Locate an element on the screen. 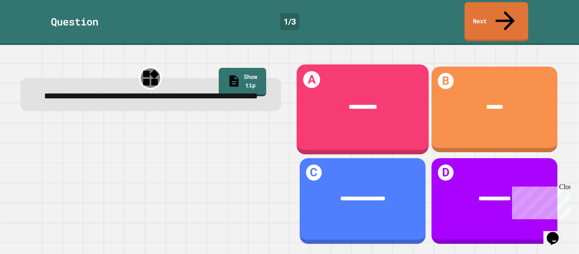 The image size is (579, 254). h1: C is located at coordinates (314, 173).